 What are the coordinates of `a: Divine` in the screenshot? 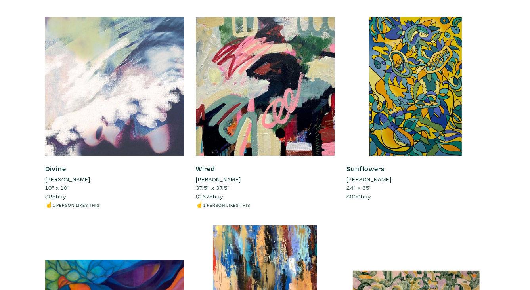 It's located at (55, 168).